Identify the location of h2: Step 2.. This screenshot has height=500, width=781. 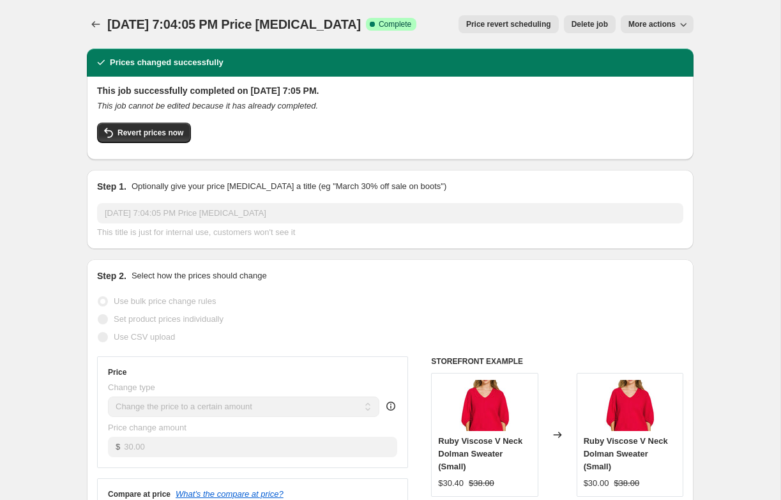
(112, 276).